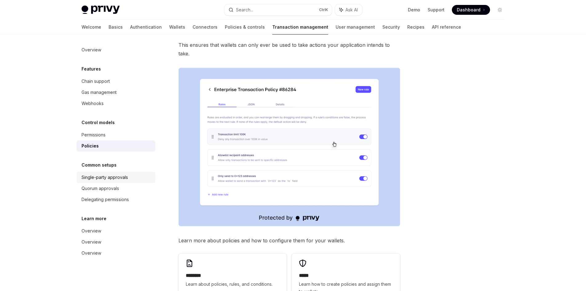 The height and width of the screenshot is (291, 586). Describe the element at coordinates (116, 199) in the screenshot. I see `a: Delegating permissions` at that location.